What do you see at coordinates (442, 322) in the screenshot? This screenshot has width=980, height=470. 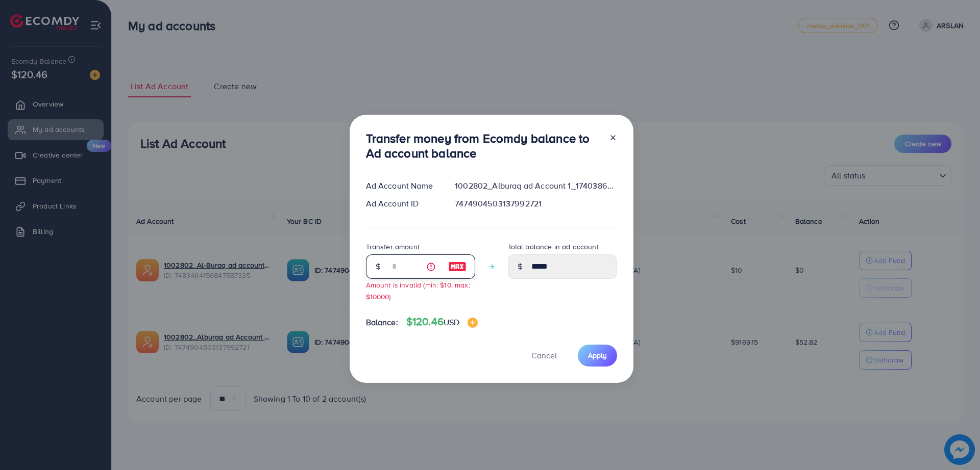 I see `h4: $120.46` at bounding box center [442, 322].